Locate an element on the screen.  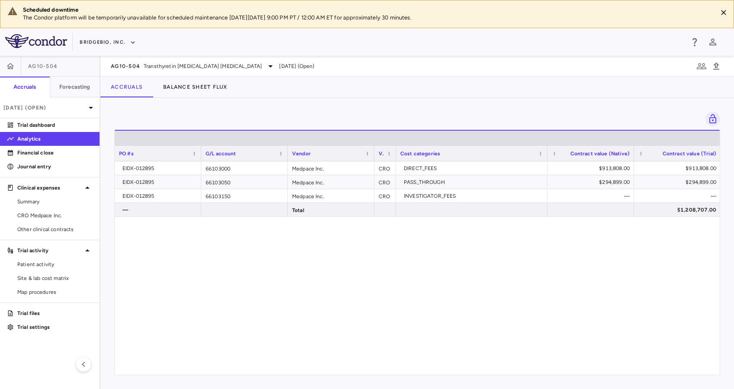
span: Cost categories is located at coordinates (420, 154).